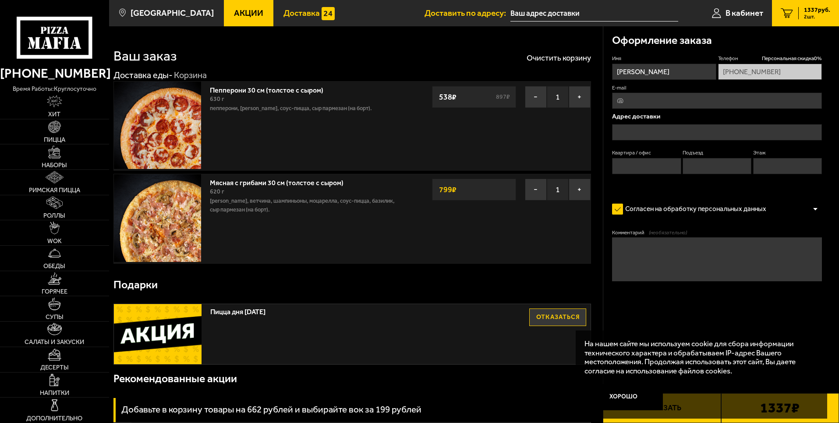  I want to click on span: Напитки, so click(54, 392).